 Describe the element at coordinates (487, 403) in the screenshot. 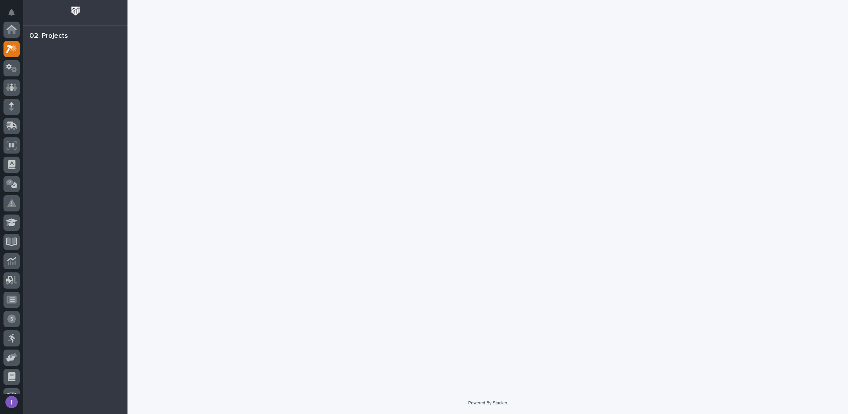

I see `a: Powered By Stacker` at that location.